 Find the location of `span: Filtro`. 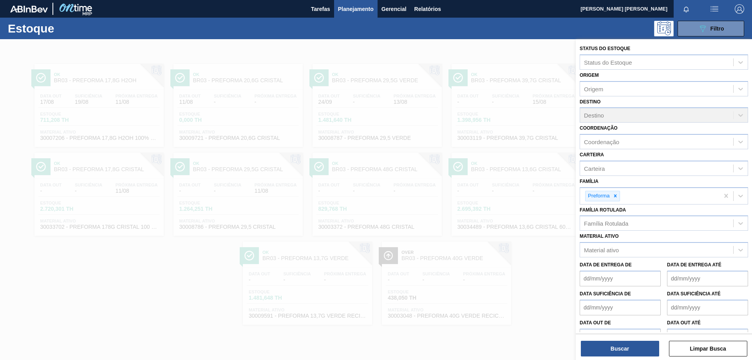

span: Filtro is located at coordinates (718, 29).